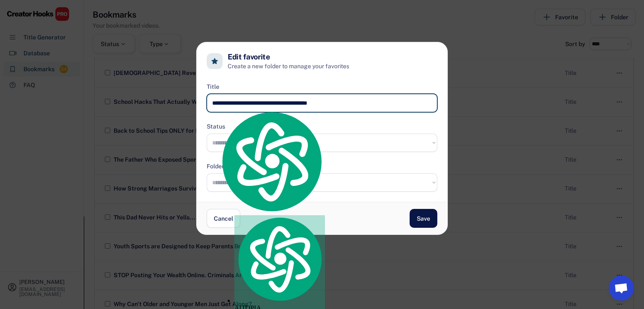  I want to click on div: Title, so click(213, 87).